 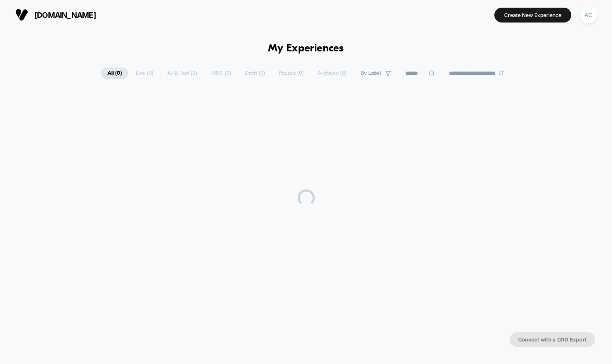 I want to click on button: Create New Experience, so click(x=532, y=15).